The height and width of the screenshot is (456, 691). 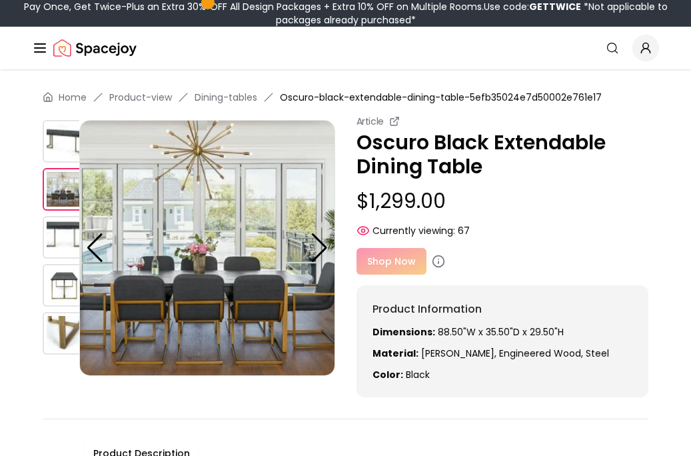 What do you see at coordinates (503, 201) in the screenshot?
I see `p: $1,299.00` at bounding box center [503, 201].